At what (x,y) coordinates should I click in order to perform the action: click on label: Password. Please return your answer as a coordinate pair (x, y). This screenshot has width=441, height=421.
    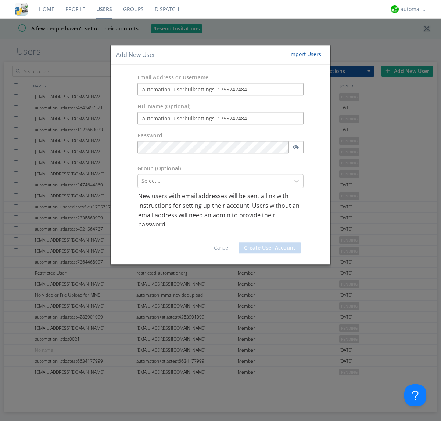
    Looking at the image, I should click on (150, 136).